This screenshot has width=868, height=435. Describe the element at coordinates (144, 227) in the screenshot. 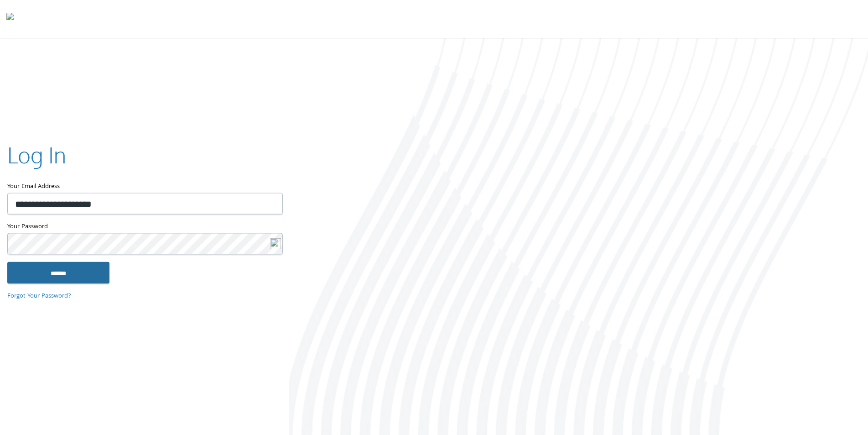

I see `label: Your Password` at that location.